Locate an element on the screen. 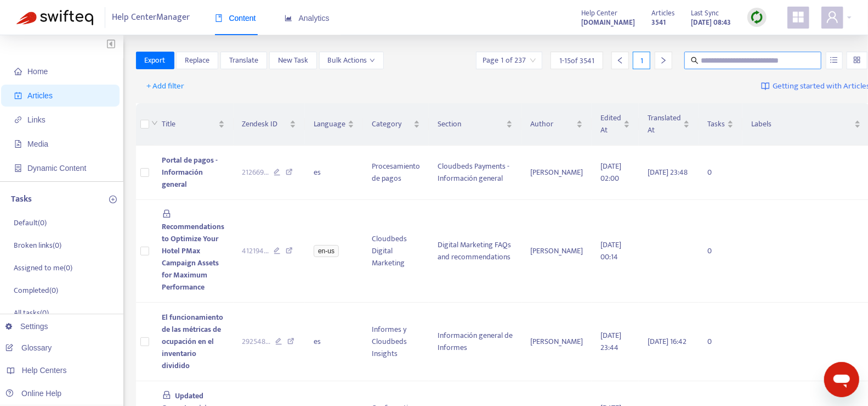 The width and height of the screenshot is (868, 406). span: Home is located at coordinates (38, 72).